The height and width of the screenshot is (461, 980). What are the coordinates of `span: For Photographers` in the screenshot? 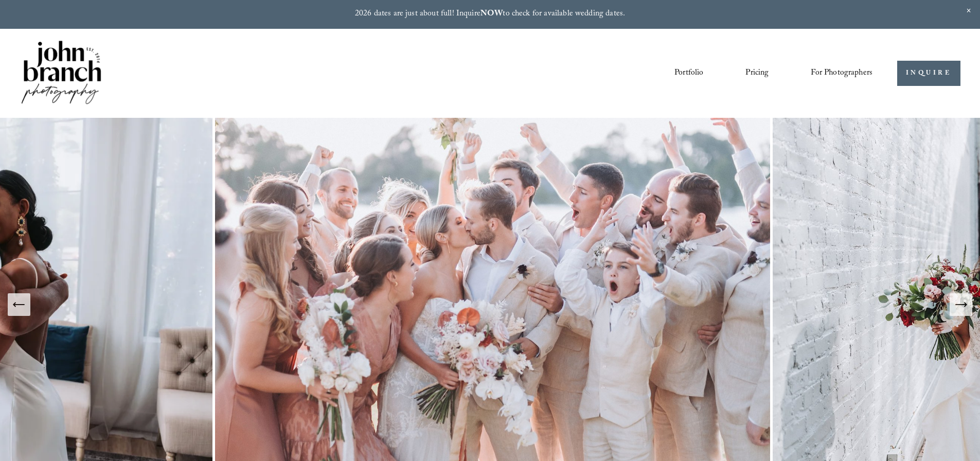 It's located at (841, 73).